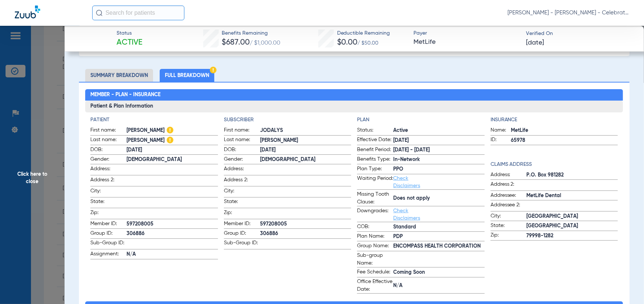 The width and height of the screenshot is (644, 304). Describe the element at coordinates (578, 34) in the screenshot. I see `span: Verified On` at that location.